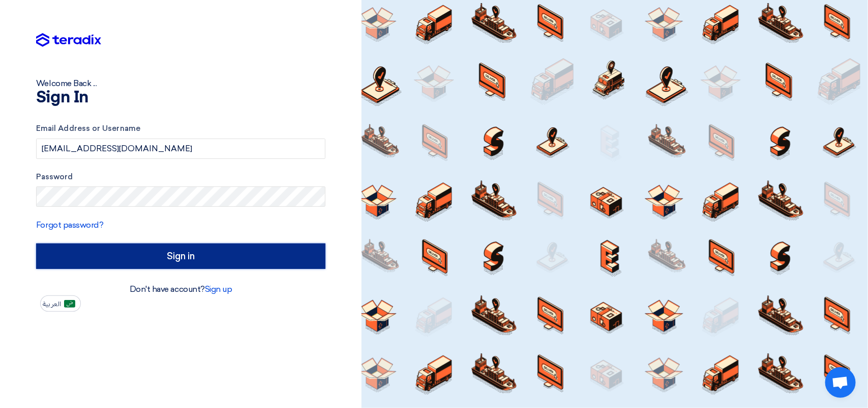 This screenshot has width=868, height=408. Describe the element at coordinates (70, 224) in the screenshot. I see `a: Forgot password?` at that location.